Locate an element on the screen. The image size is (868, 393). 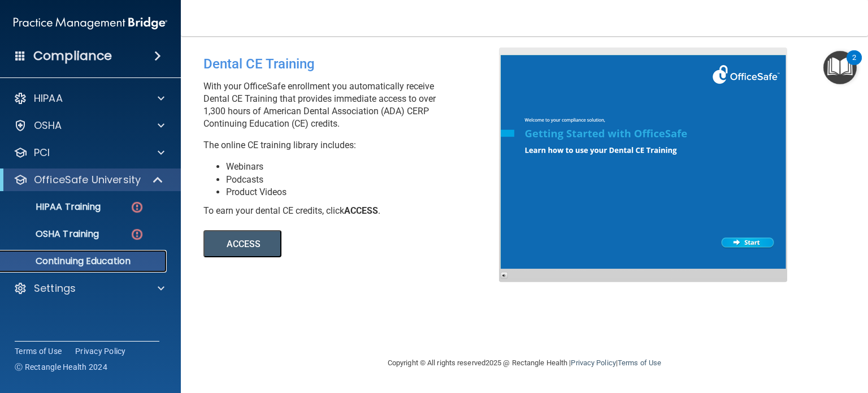
img: PMB logo is located at coordinates (91, 23).